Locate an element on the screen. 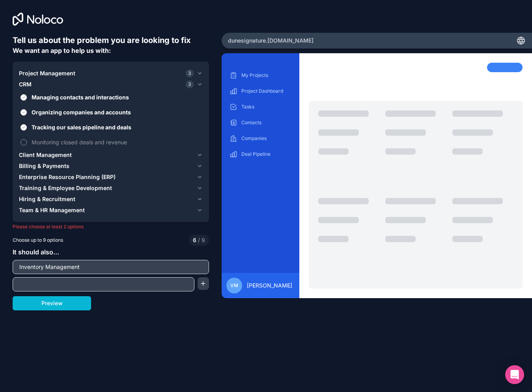  span: Hiring & Recruitment is located at coordinates (47, 200).